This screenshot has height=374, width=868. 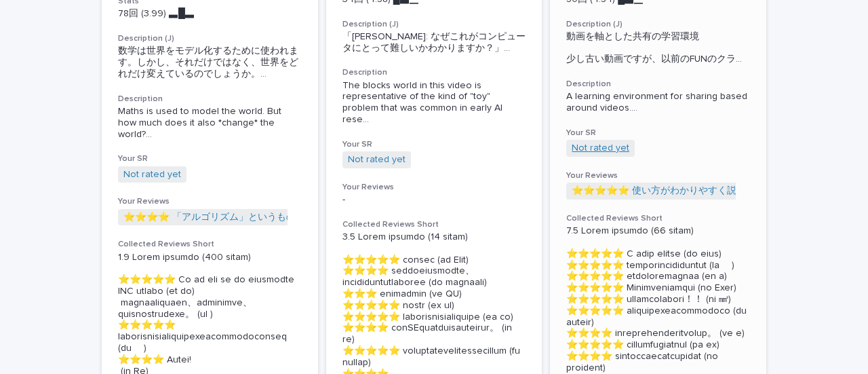 What do you see at coordinates (209, 14) in the screenshot?
I see `p: 78回 (3.99) ▃█▃` at bounding box center [209, 14].